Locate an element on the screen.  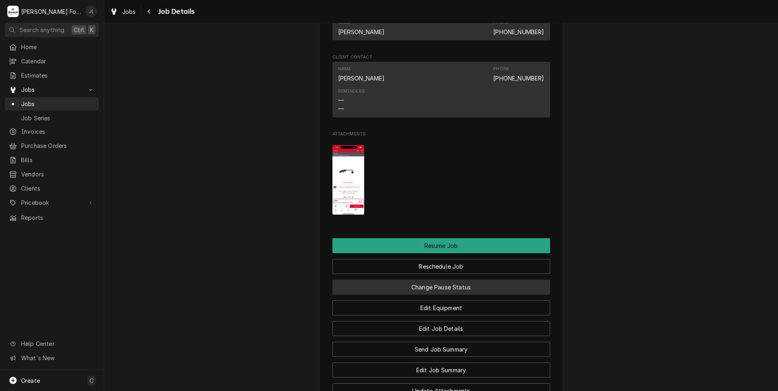
button: Edit Job Summary is located at coordinates (441, 370).